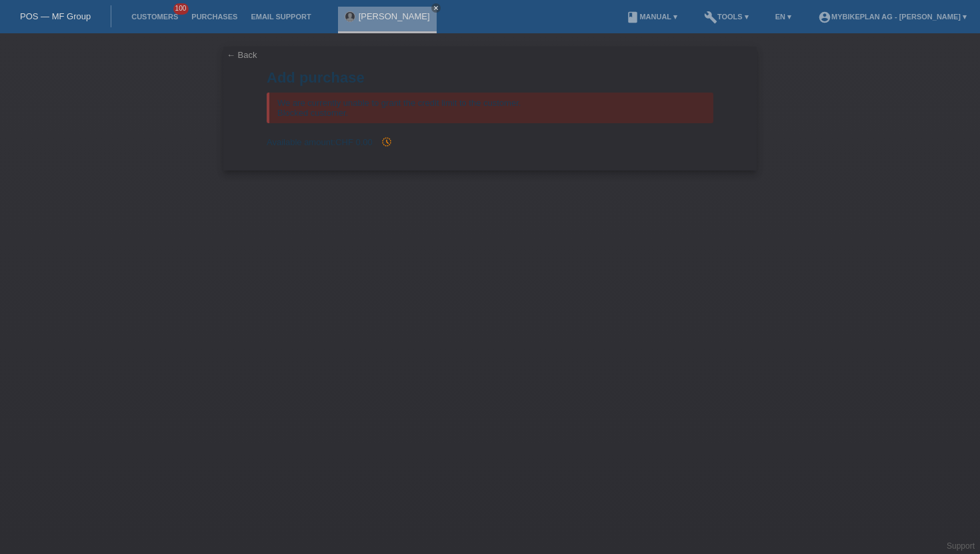  Describe the element at coordinates (651, 16) in the screenshot. I see `a: bookManual ▾` at that location.